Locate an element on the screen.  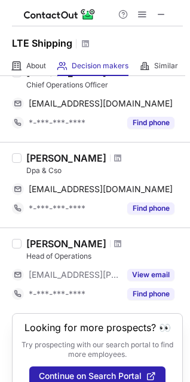
span: Continue on Search Portal is located at coordinates (90, 376).